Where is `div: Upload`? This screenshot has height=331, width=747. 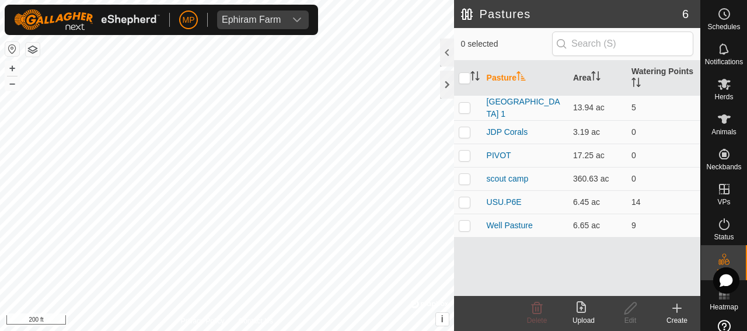 div: Upload is located at coordinates (584, 321).